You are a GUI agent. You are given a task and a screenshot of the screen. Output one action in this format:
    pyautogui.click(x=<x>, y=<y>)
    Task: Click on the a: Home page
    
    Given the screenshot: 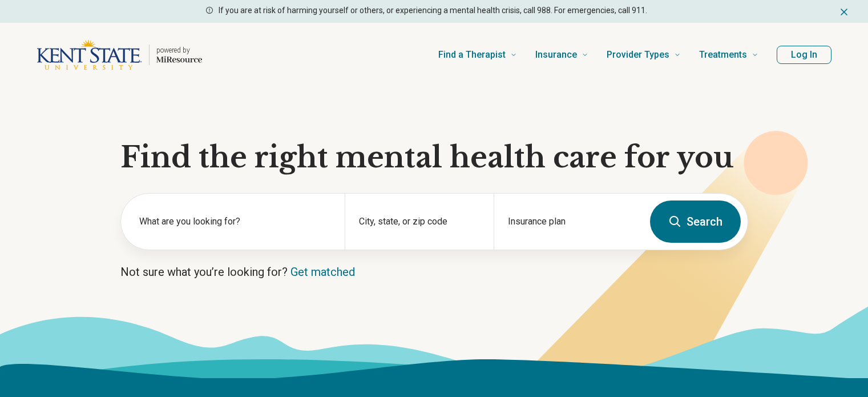 What is the action you would take?
    pyautogui.click(x=119, y=55)
    